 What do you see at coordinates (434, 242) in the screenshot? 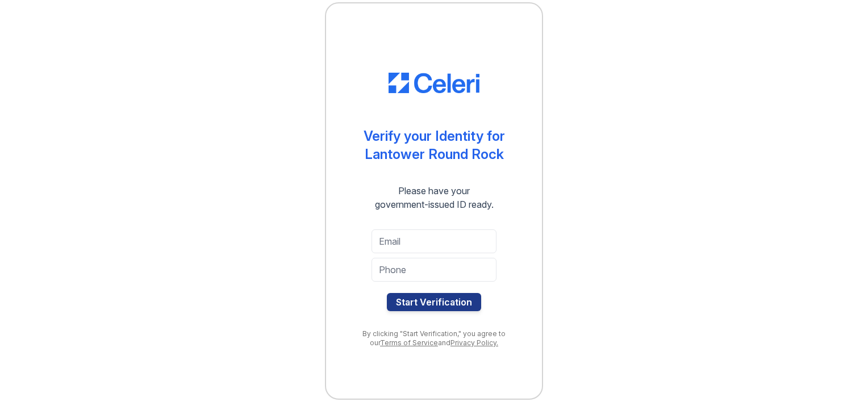
I see `input: Email` at bounding box center [434, 242].